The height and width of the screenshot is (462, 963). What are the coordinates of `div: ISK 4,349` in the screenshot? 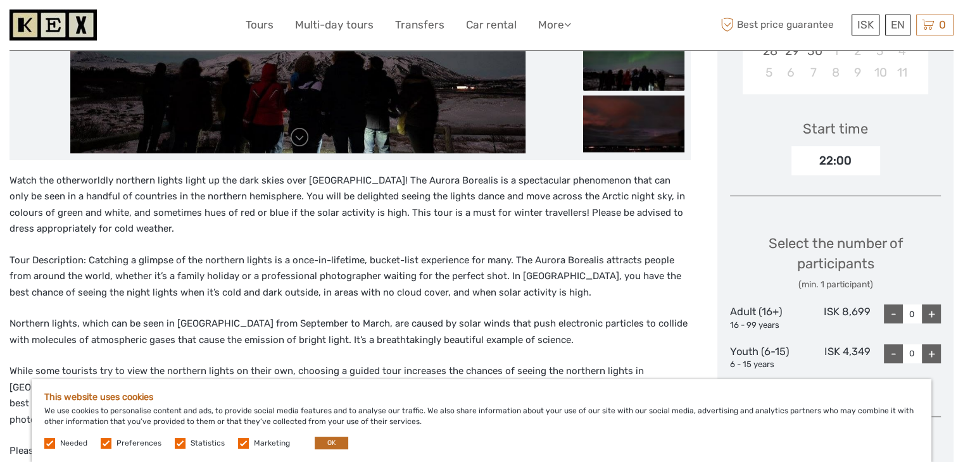 It's located at (835, 358).